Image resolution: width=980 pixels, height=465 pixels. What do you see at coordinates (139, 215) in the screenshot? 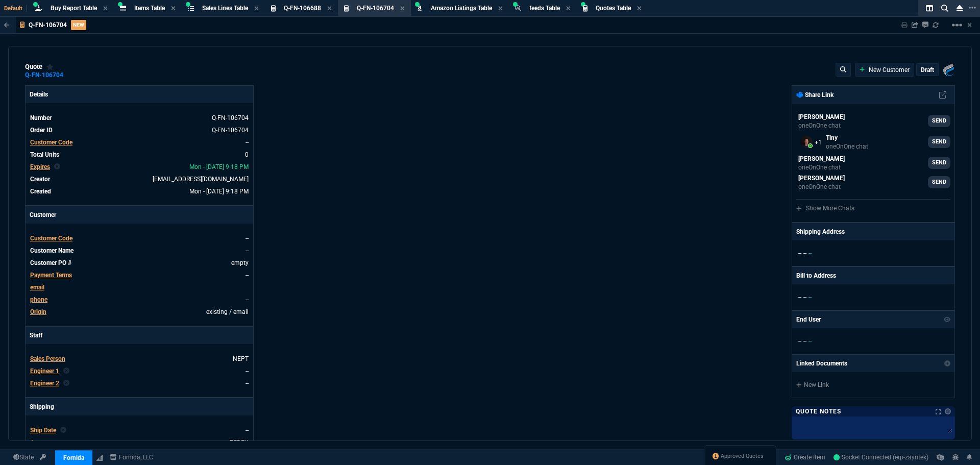
I see `p: Customer` at bounding box center [139, 215].